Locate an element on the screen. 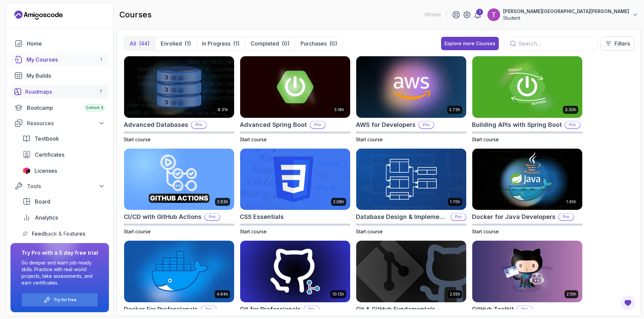 Image resolution: width=644 pixels, height=319 pixels. p: Completed is located at coordinates (265, 44).